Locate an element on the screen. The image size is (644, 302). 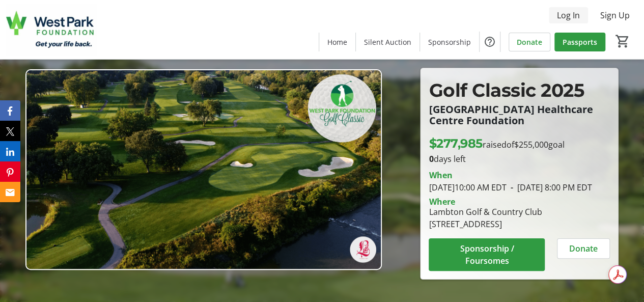
span: Sponsorship is located at coordinates (449, 42).